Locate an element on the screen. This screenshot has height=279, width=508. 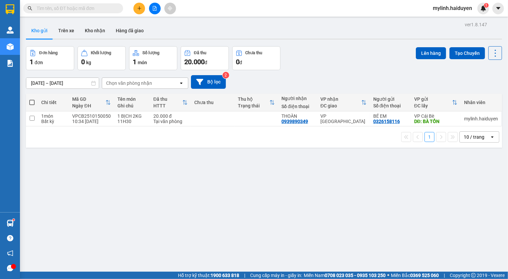
div: DĐ: BÀ TỒN is located at coordinates (436, 122).